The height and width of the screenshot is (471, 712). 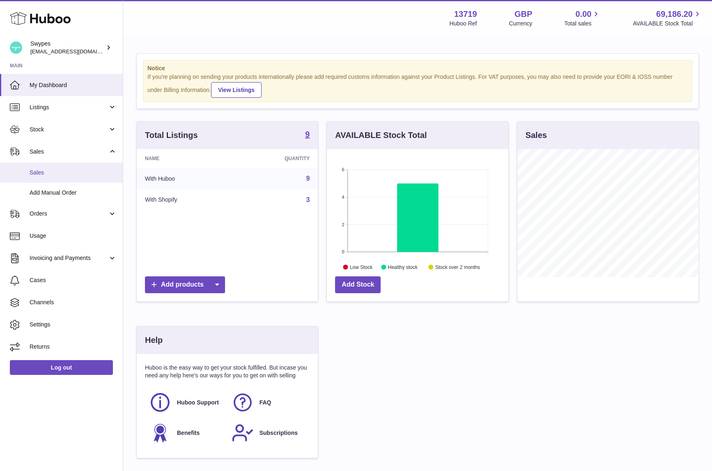 I want to click on span: Returns, so click(x=73, y=347).